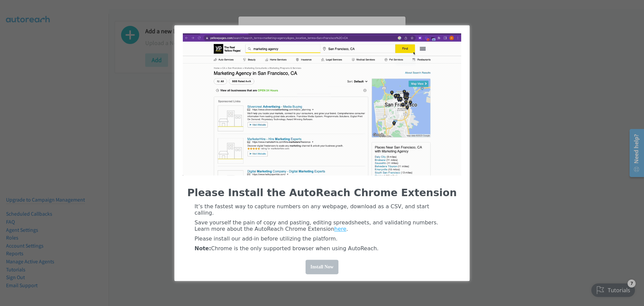 The width and height of the screenshot is (644, 306). I want to click on span: Chrome is the only supported browser when using AutoReach., so click(286, 248).